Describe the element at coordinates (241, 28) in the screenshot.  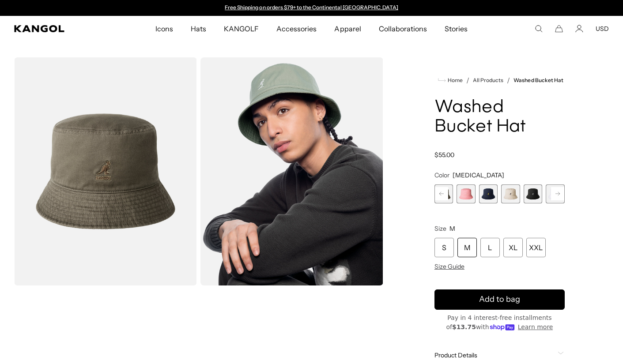
I see `span: KANGOLF` at that location.